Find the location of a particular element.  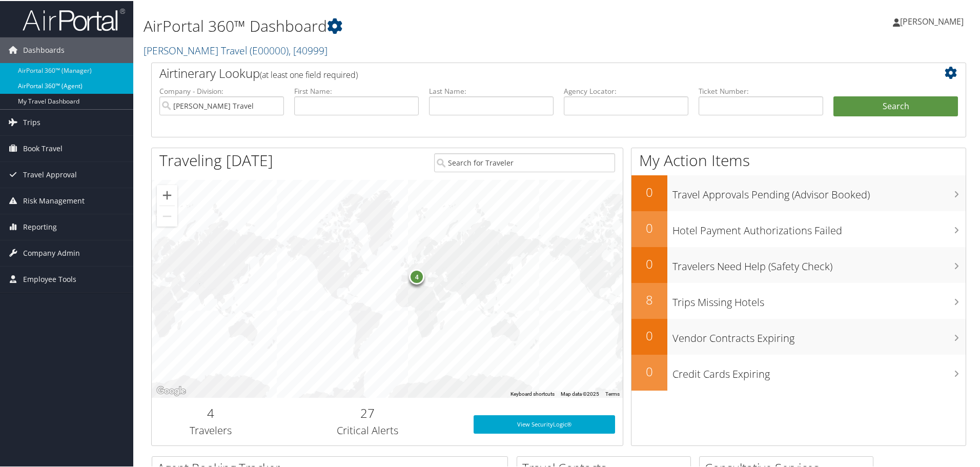

button: Zoom in is located at coordinates (167, 194).